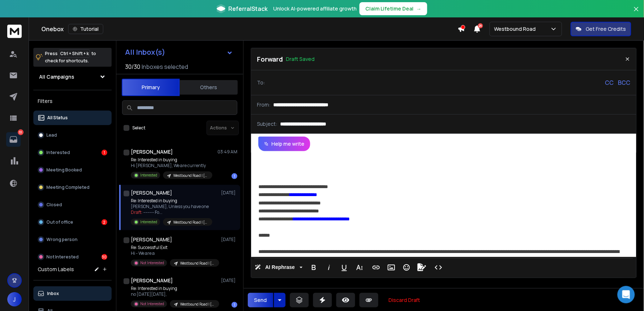  What do you see at coordinates (610, 83) in the screenshot?
I see `p: CC` at bounding box center [610, 83].